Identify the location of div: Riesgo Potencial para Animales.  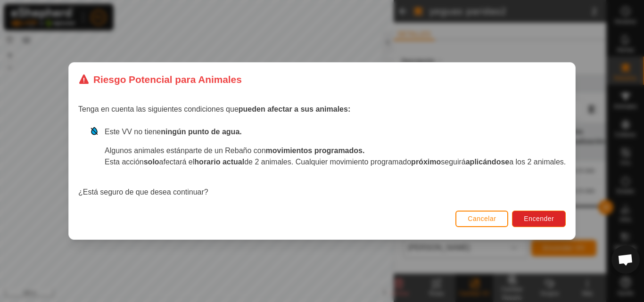
(160, 79).